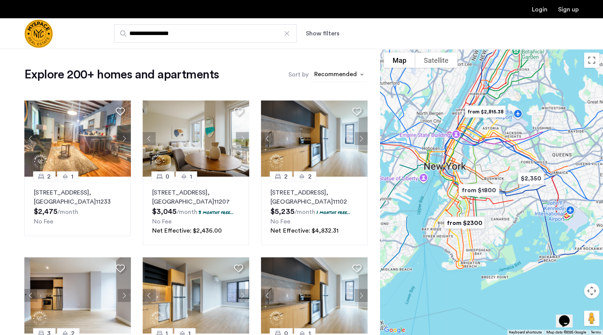  What do you see at coordinates (78, 138) in the screenshot?
I see `img: 1997_638660674255189691.jpeg` at bounding box center [78, 138].